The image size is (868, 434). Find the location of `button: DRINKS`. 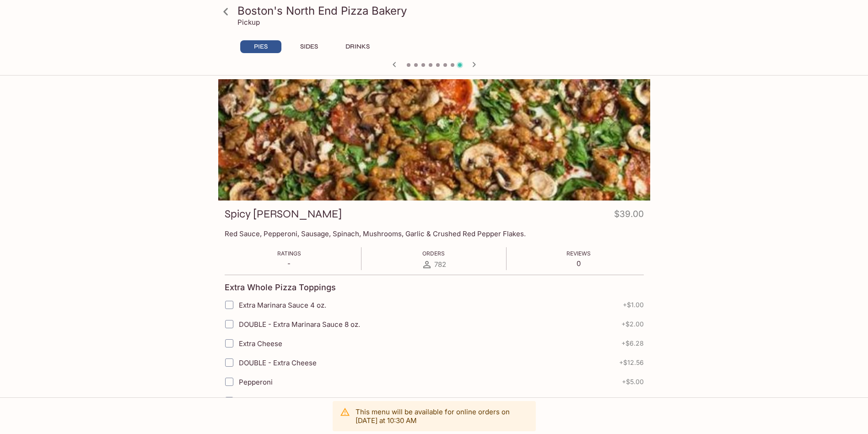

button: DRINKS is located at coordinates (358, 47).